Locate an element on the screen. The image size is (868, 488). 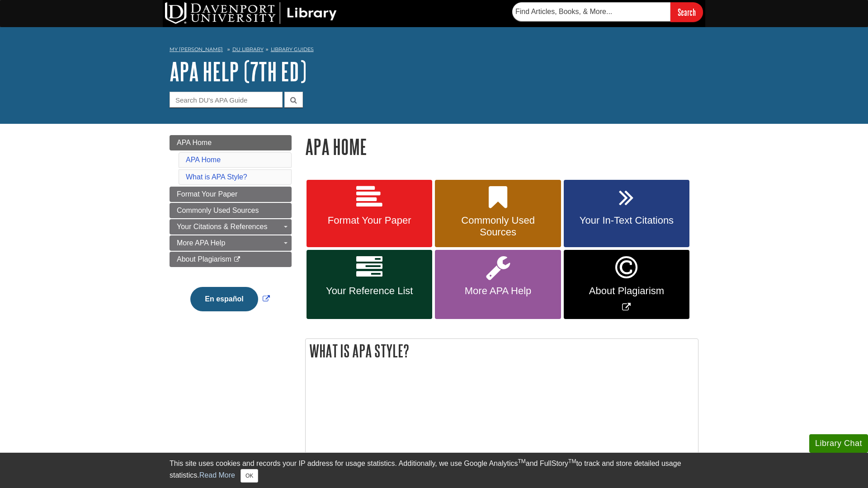
button: Library Chat is located at coordinates (838, 444).